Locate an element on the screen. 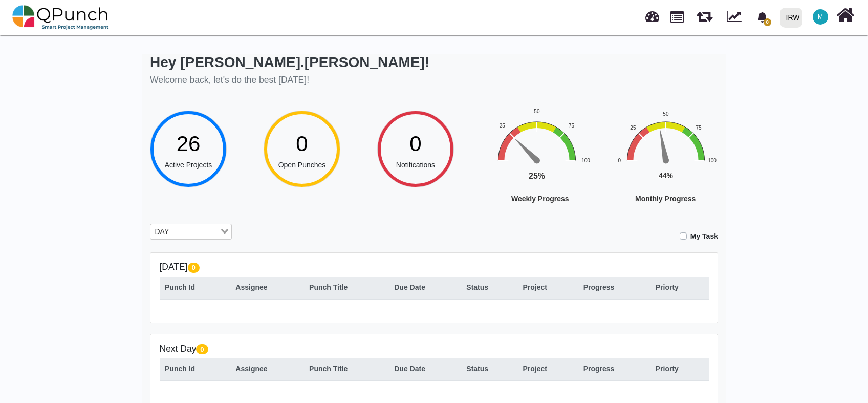 The image size is (868, 403). path: 25 %. Speed. is located at coordinates (526, 149).